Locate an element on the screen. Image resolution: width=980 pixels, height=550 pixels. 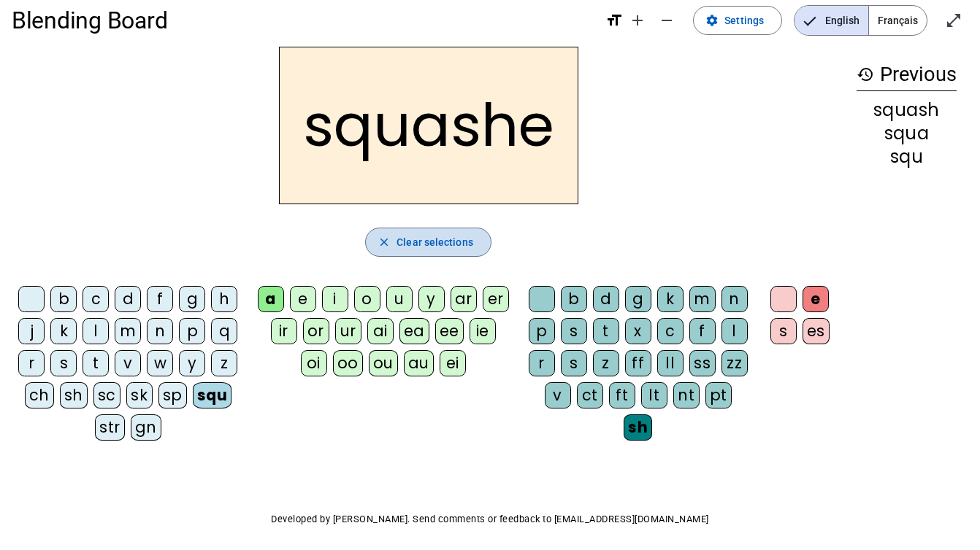
div: ei is located at coordinates (453, 363).